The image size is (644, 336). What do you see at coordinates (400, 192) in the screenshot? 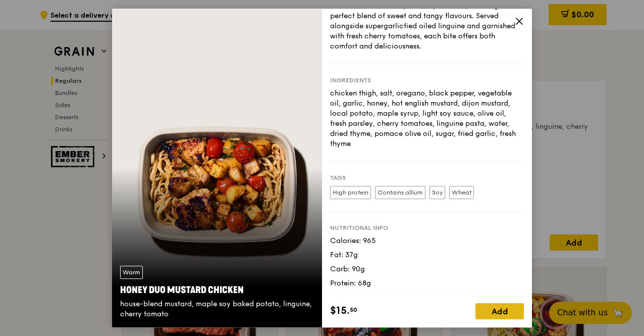
I see `label: Contains allium` at bounding box center [400, 192].